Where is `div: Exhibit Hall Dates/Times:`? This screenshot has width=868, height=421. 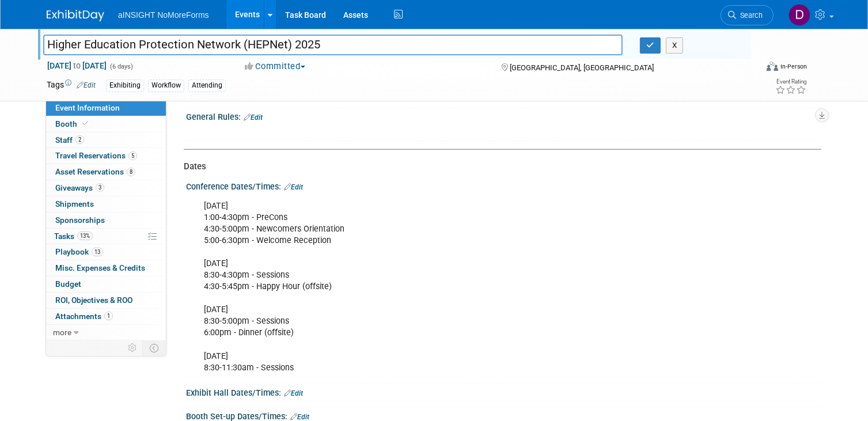
div: Exhibit Hall Dates/Times: is located at coordinates (504, 392).